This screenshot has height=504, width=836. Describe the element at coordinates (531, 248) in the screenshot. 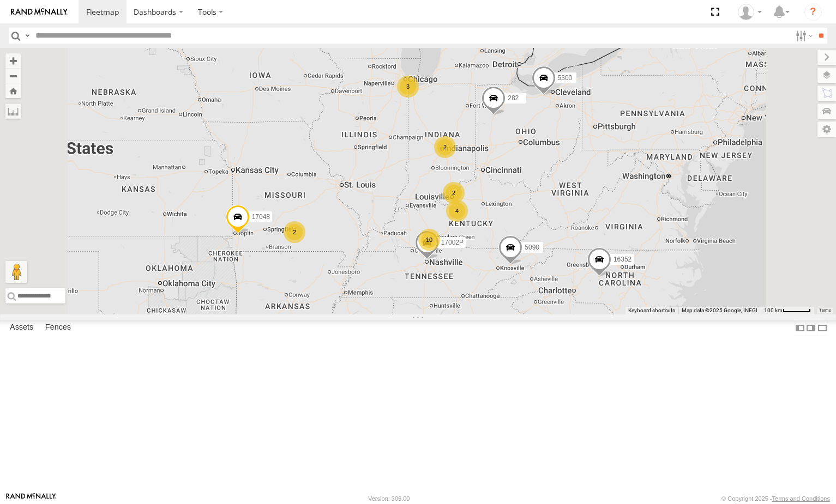

I see `span: 5090` at that location.